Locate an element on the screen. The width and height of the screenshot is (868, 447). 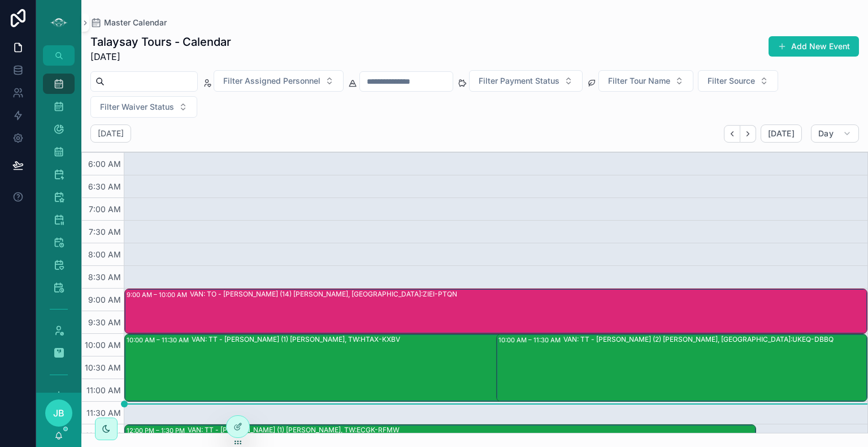
span: 6:30 AM is located at coordinates (105, 186).